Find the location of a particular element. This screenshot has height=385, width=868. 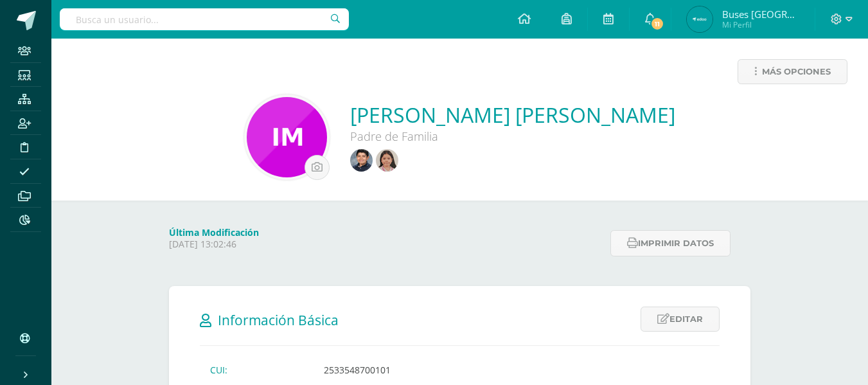

td: CUI: is located at coordinates (257, 370).